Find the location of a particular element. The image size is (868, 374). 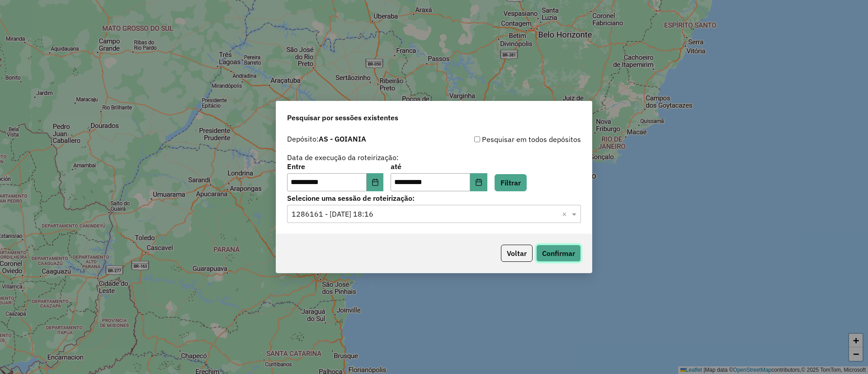

label: Depósito: is located at coordinates (327, 139).